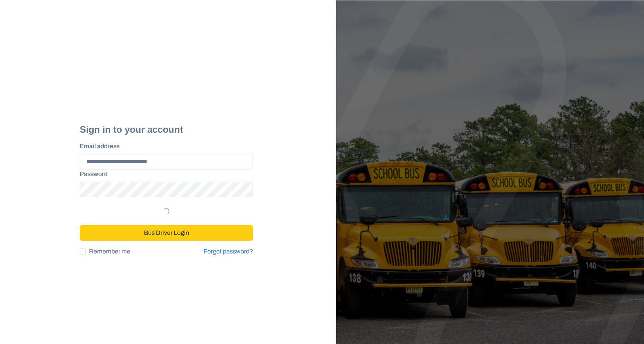 This screenshot has width=644, height=344. I want to click on h2: Sign in to your account, so click(166, 130).